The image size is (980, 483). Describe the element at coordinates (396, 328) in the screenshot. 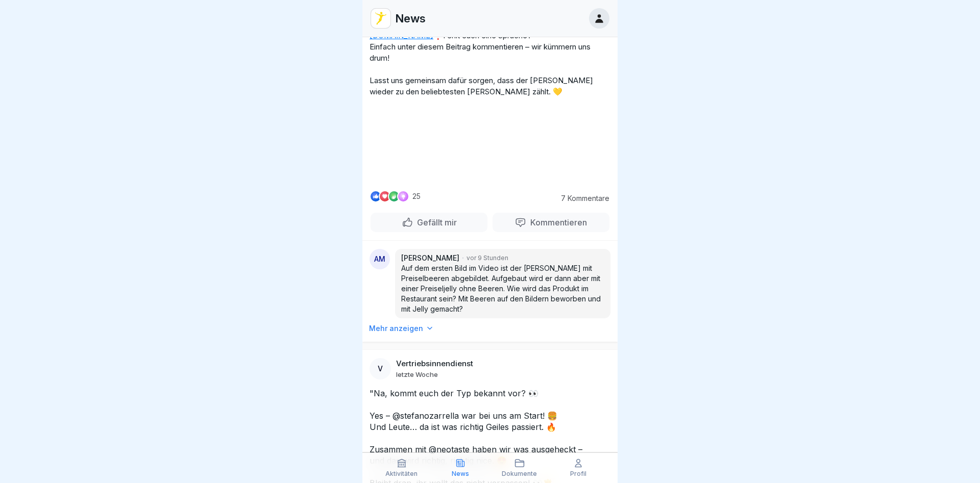

I see `p: Mehr anzeigen` at that location.